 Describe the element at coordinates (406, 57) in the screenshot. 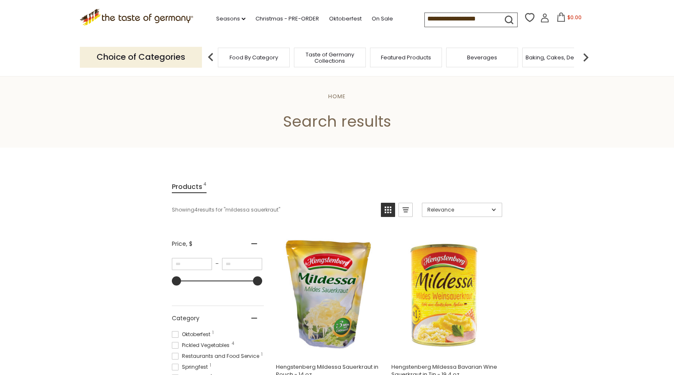

I see `span: Featured Products` at that location.